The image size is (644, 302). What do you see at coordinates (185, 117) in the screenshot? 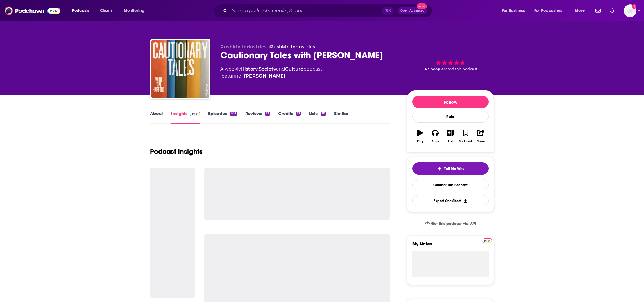
I see `a: InsightsPodchaser Pro` at bounding box center [185, 117].